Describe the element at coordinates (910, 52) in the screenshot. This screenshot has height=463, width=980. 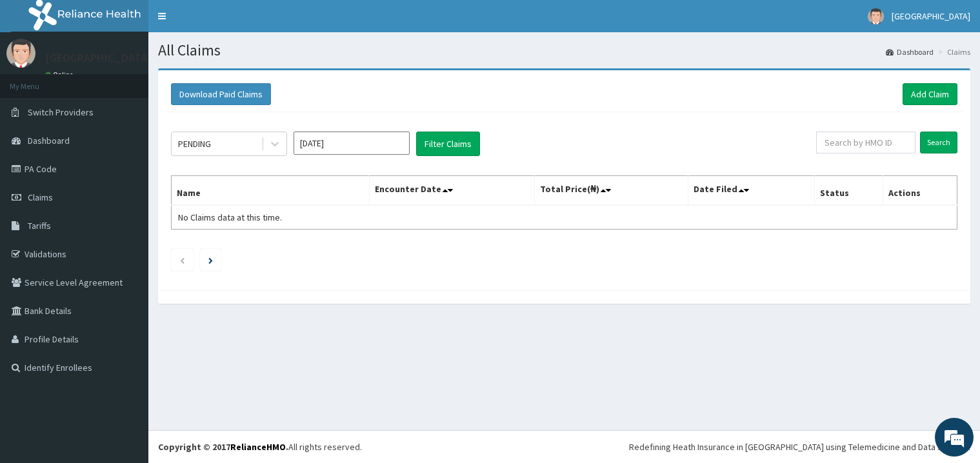
I see `a: Dashboard` at that location.